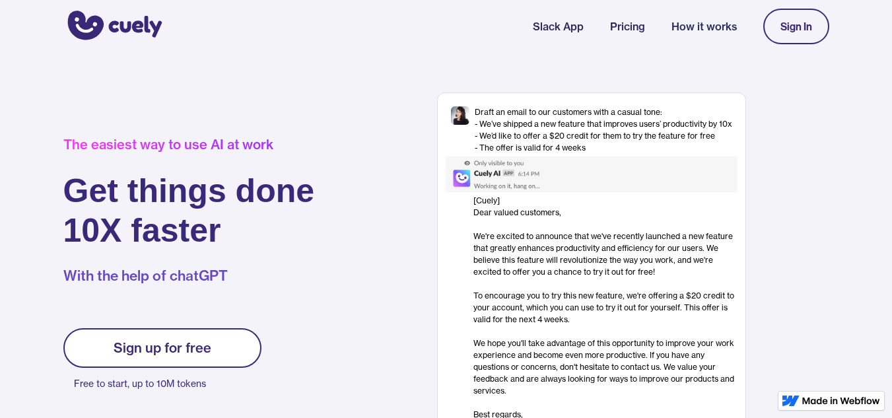 The width and height of the screenshot is (892, 418). Describe the element at coordinates (558, 26) in the screenshot. I see `a: Slack App` at that location.